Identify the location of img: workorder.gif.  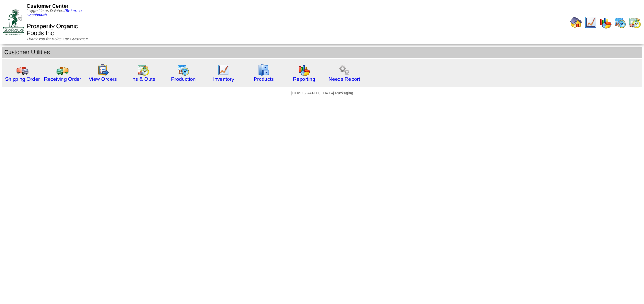
(103, 70).